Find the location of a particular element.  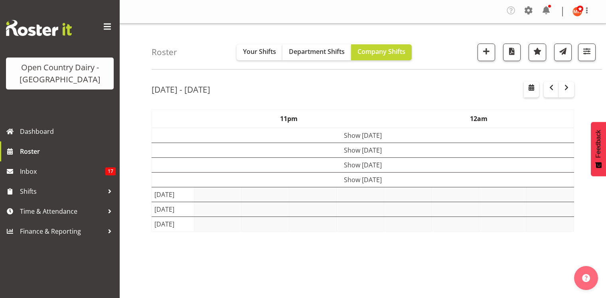

button: Highlight an important date within the roster. is located at coordinates (538, 52).